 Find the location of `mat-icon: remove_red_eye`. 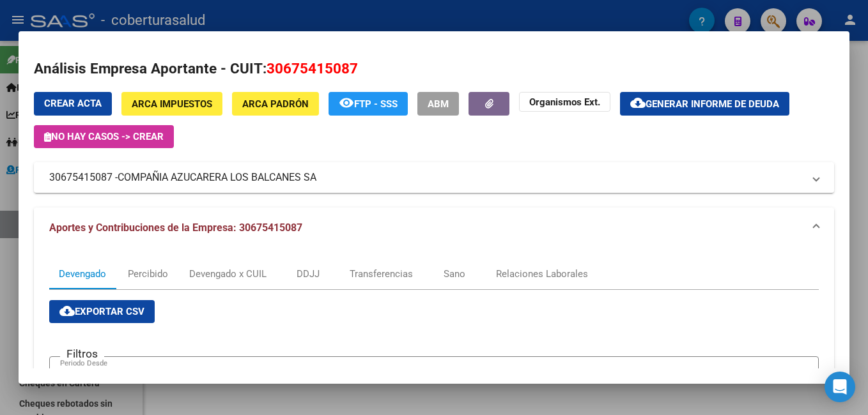

mat-icon: remove_red_eye is located at coordinates (347, 103).